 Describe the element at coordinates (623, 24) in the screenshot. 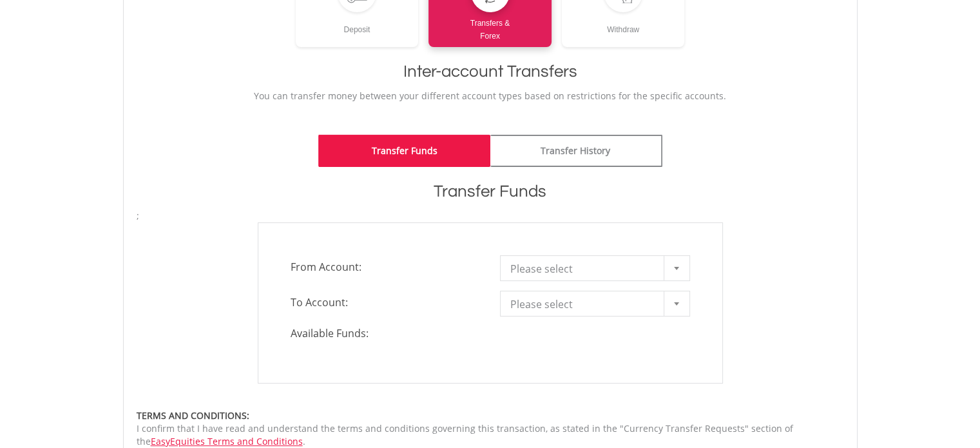

I see `div: Withdraw` at that location.